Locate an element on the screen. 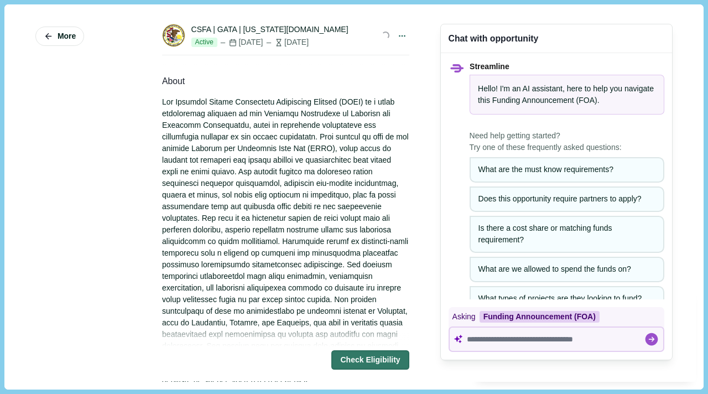 This screenshot has width=708, height=394. button: What are the must know requirements? is located at coordinates (567, 170).